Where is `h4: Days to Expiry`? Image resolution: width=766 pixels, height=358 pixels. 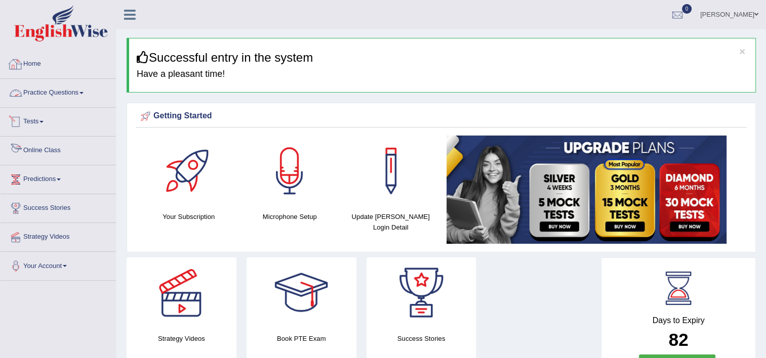 h4: Days to Expiry is located at coordinates (678, 321).